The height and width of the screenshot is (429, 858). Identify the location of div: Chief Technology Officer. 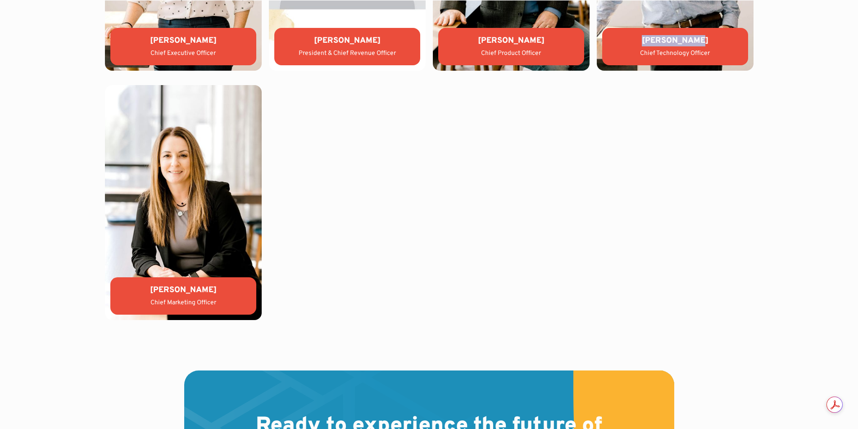
(675, 54).